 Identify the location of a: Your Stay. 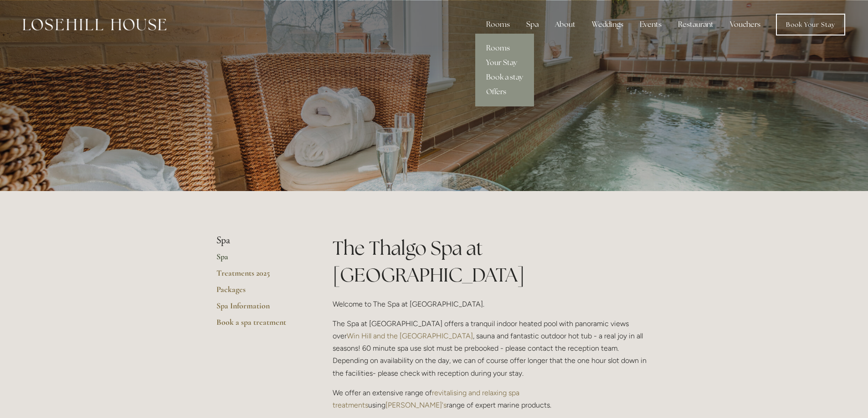
(504, 63).